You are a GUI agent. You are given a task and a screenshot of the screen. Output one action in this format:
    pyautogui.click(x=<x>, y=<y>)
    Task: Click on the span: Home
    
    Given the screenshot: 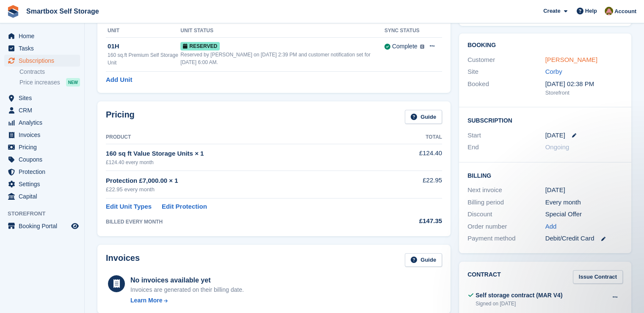 What is the action you would take?
    pyautogui.click(x=44, y=36)
    